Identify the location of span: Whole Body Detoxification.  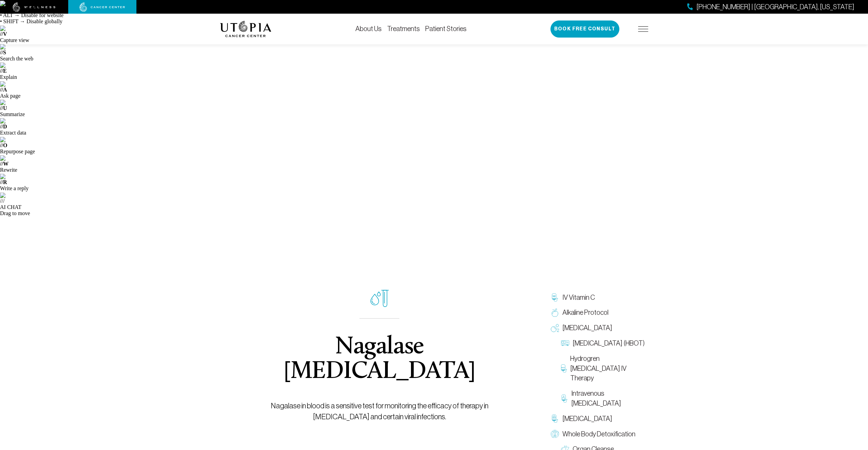
(599, 434).